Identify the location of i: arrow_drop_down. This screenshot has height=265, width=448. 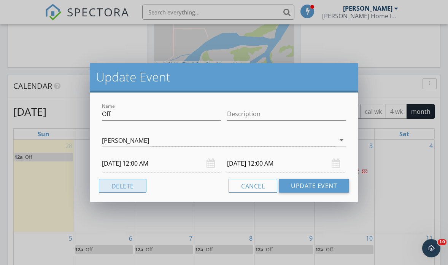
(342, 140).